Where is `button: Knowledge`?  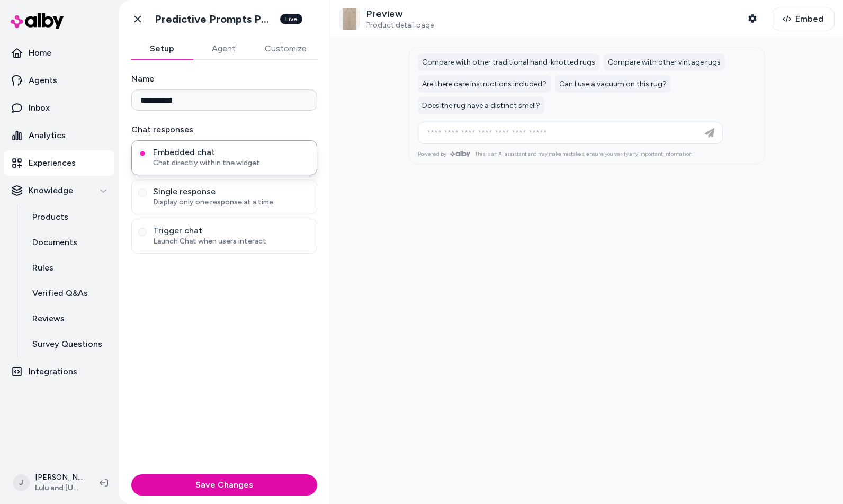
button: Knowledge is located at coordinates (60, 191).